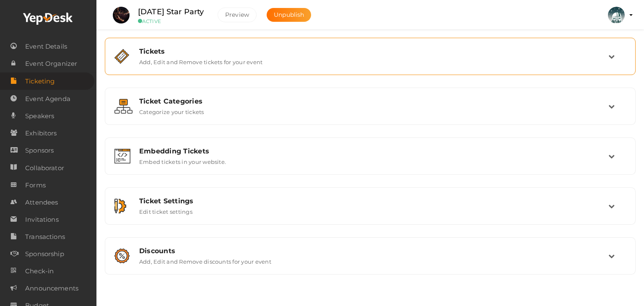 The width and height of the screenshot is (644, 306). I want to click on label: Categorize your tickets, so click(171, 110).